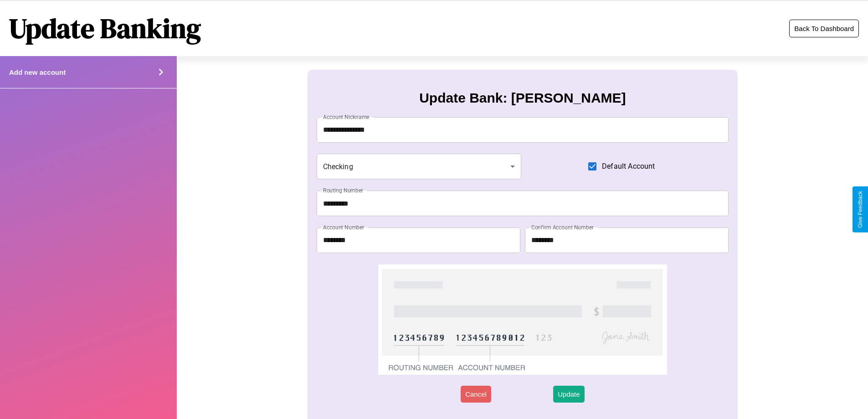 This screenshot has height=419, width=868. Describe the element at coordinates (562, 227) in the screenshot. I see `label: Confirm Account Number` at that location.